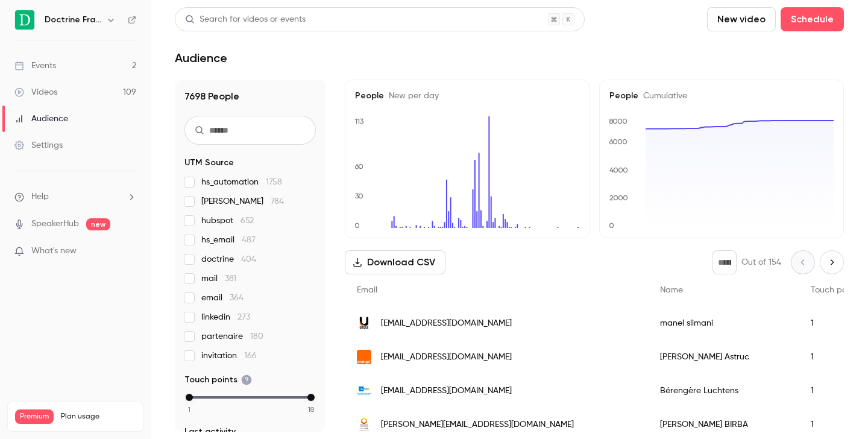  What do you see at coordinates (55, 224) in the screenshot?
I see `a: SpeakerHub` at bounding box center [55, 224].